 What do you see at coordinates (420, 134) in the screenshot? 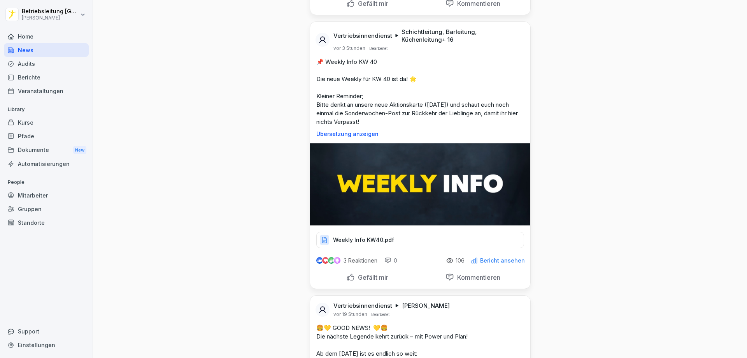
I see `p: Übersetzung anzeigen` at bounding box center [420, 134].